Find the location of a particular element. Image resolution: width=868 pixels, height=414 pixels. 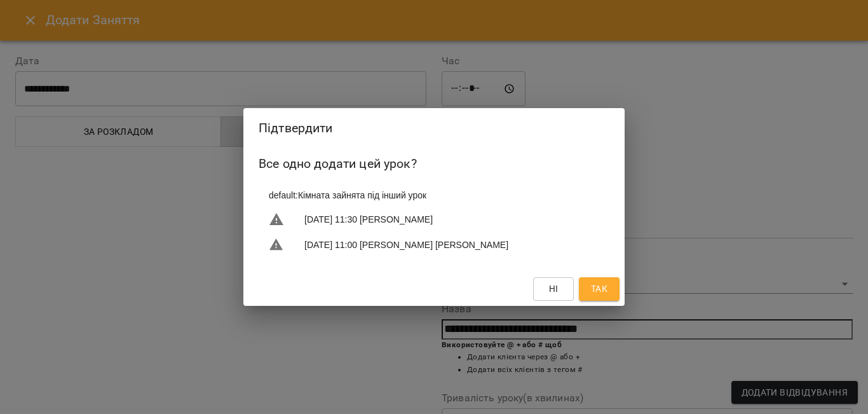

span: Ні is located at coordinates (554, 289).